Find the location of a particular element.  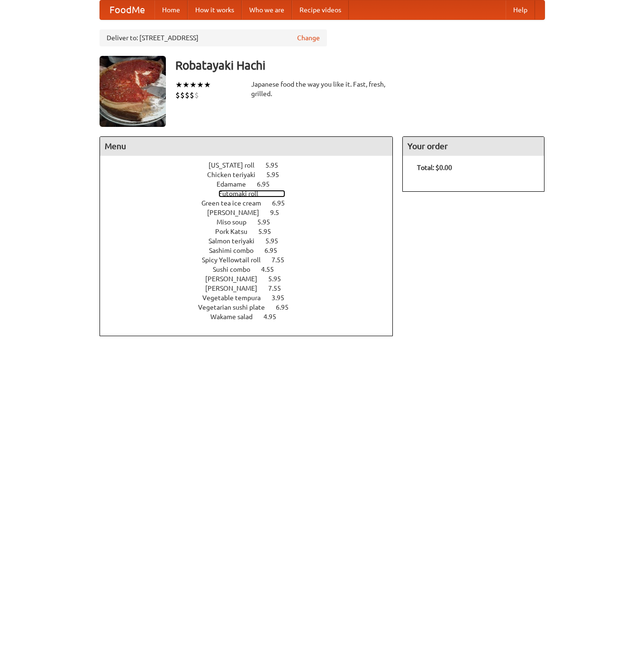

span: Edamame is located at coordinates (236, 184).